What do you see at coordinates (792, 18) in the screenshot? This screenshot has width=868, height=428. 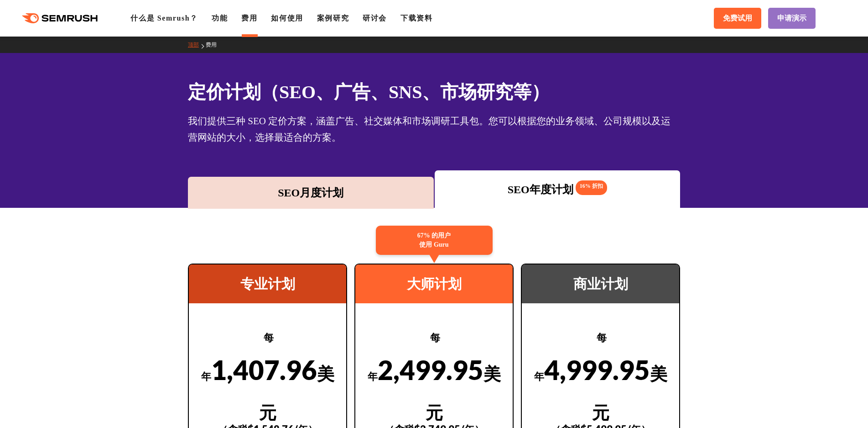 I see `font: 申请演示` at bounding box center [792, 18].